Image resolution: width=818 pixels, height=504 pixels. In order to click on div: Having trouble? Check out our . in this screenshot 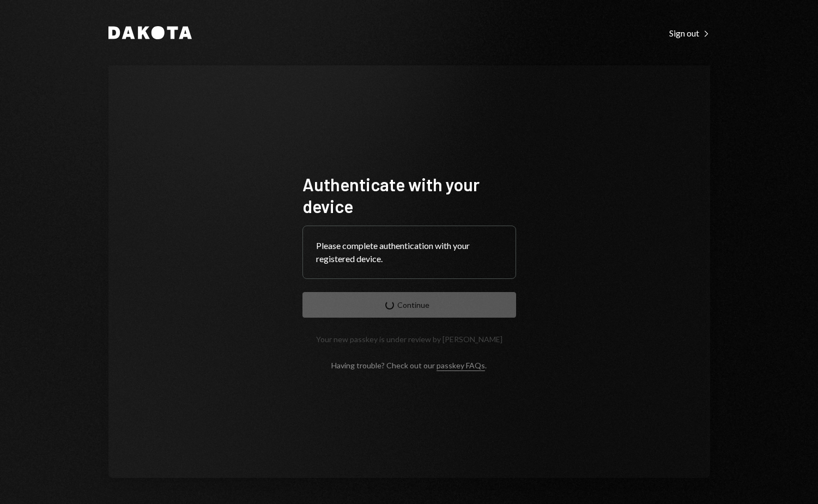, I will do `click(409, 365)`.